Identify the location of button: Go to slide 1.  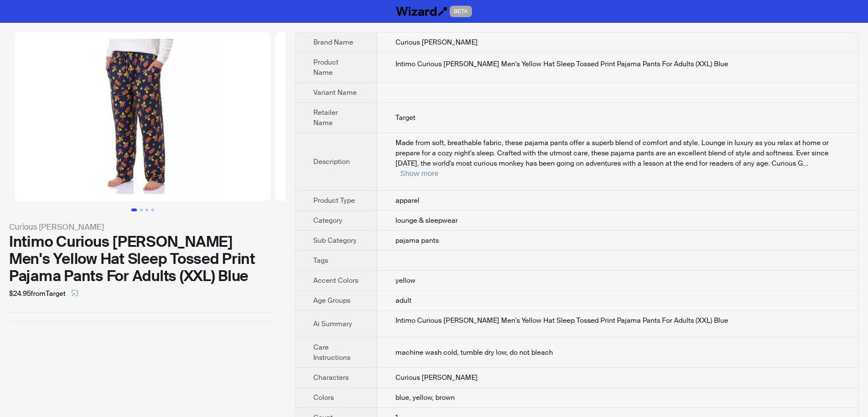
(134, 209).